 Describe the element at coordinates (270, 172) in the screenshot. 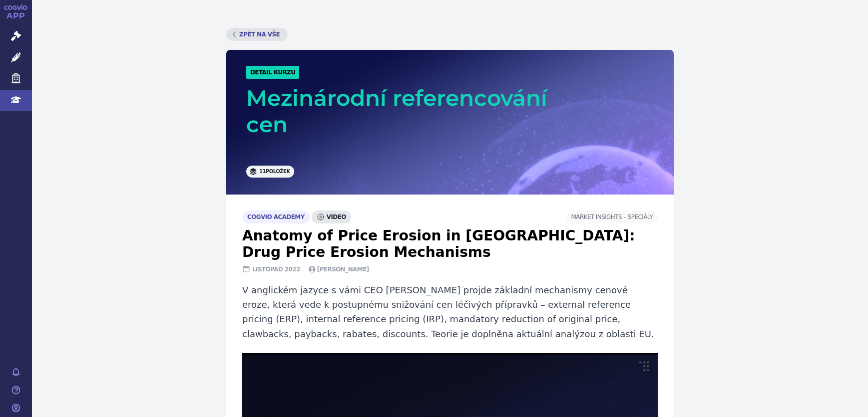

I see `span: 11 položek` at that location.